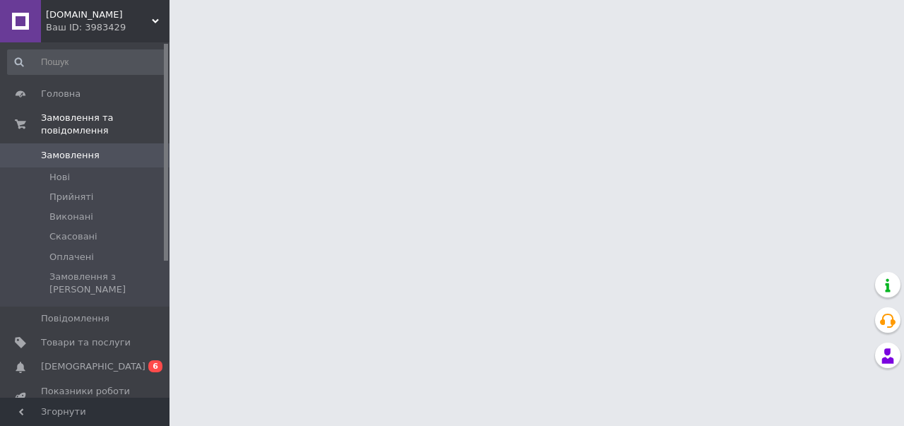  I want to click on span: 6, so click(155, 366).